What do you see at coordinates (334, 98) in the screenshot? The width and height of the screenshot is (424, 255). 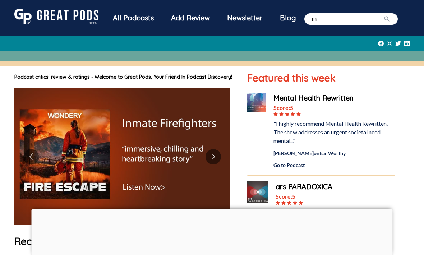 I see `a: Mental Health Rewritten` at bounding box center [334, 98].